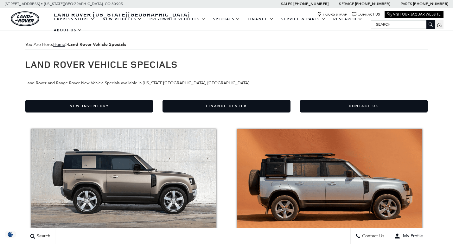 This screenshot has height=244, width=453. I want to click on a: Finance, so click(261, 19).